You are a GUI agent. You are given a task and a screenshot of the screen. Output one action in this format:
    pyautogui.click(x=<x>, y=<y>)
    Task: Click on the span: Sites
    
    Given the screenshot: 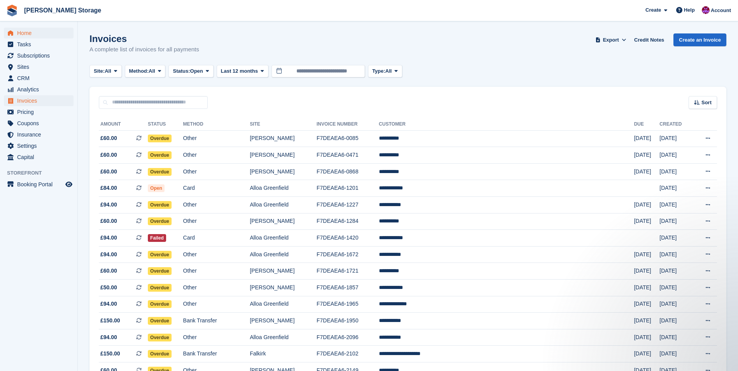 What is the action you would take?
    pyautogui.click(x=40, y=67)
    